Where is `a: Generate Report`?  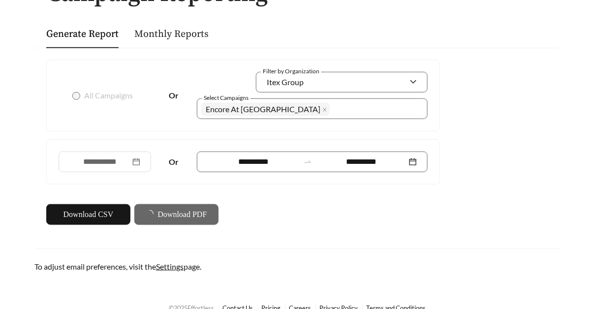 a: Generate Report is located at coordinates (82, 34).